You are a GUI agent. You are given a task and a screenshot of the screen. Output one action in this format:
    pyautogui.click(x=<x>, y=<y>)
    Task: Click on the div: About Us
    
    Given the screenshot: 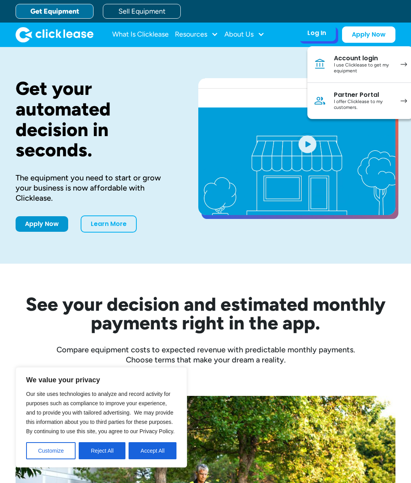 What is the action you would take?
    pyautogui.click(x=244, y=35)
    